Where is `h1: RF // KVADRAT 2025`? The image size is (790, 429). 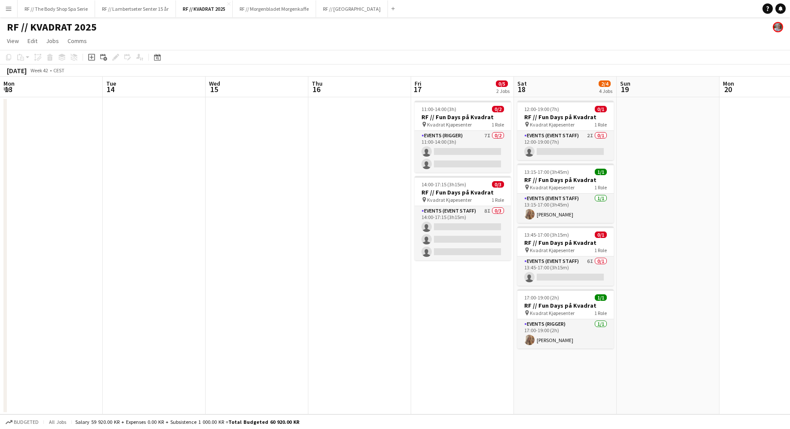
h1: RF // KVADRAT 2025 is located at coordinates (52, 27).